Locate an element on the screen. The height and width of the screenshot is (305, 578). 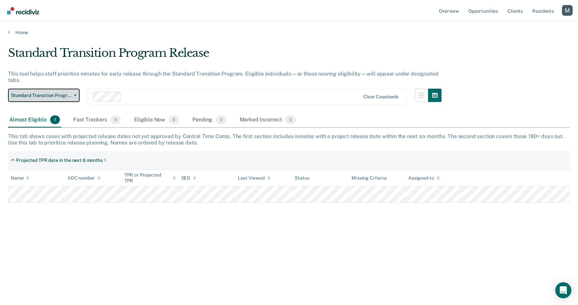
img: Recidiviz is located at coordinates (23, 11).